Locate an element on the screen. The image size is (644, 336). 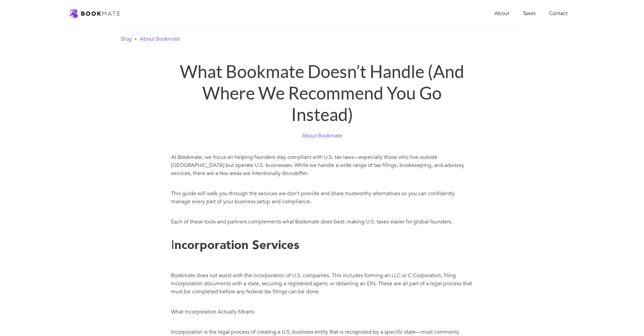
p: This guide will walk you through the services we don’t provide and share trustworthy alternatives... is located at coordinates (322, 197).